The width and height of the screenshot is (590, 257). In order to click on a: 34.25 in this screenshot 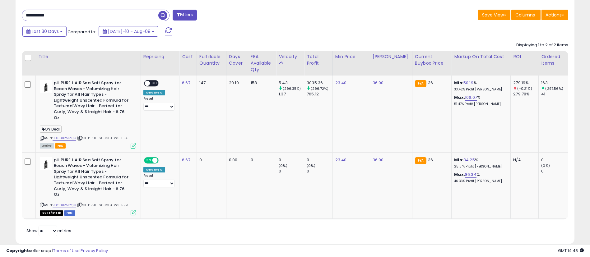, I will do `click(469, 160)`.